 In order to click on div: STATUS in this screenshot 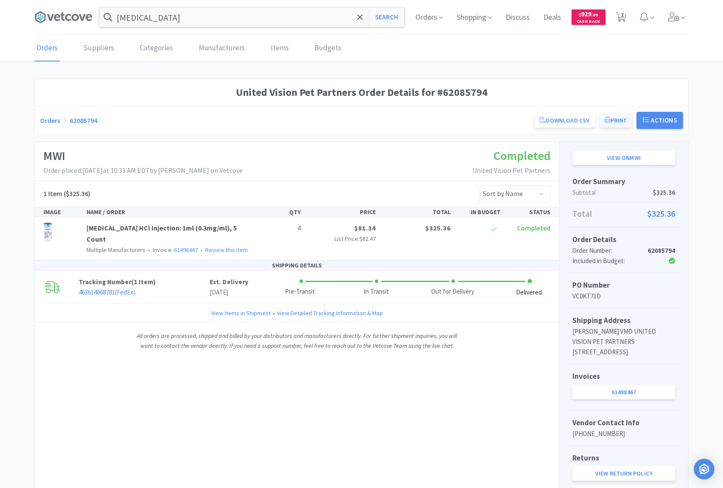, I will do `click(529, 212)`.